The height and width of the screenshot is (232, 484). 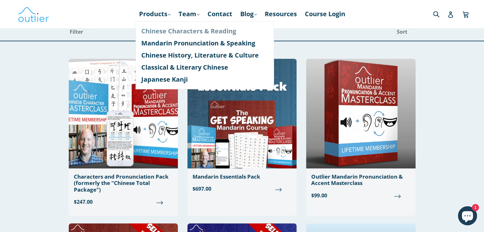 I want to click on div: Characters and Pronunciation Pack (formerly the "Chinese Total Package"), so click(x=123, y=183).